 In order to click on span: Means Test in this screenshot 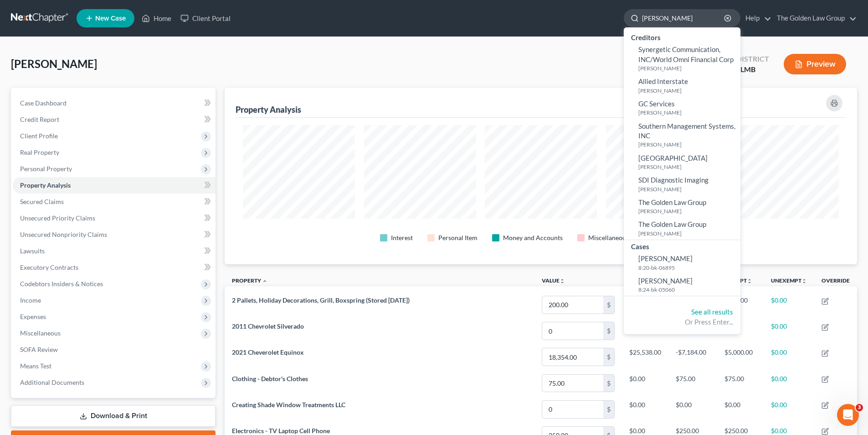, I will do `click(36, 366)`.